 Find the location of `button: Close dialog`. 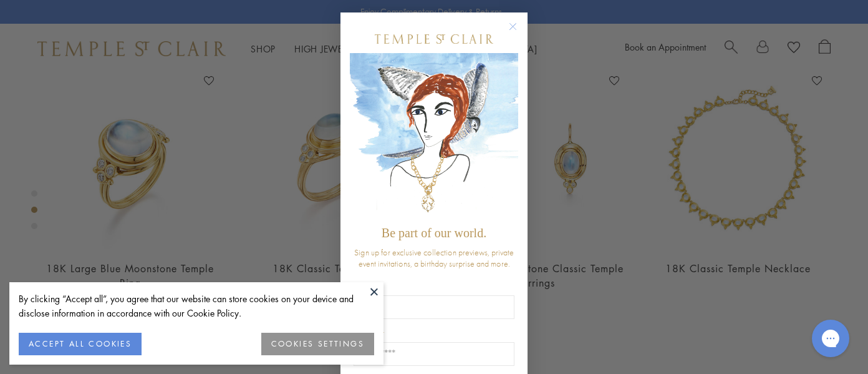

button: Close dialog is located at coordinates (519, 33).